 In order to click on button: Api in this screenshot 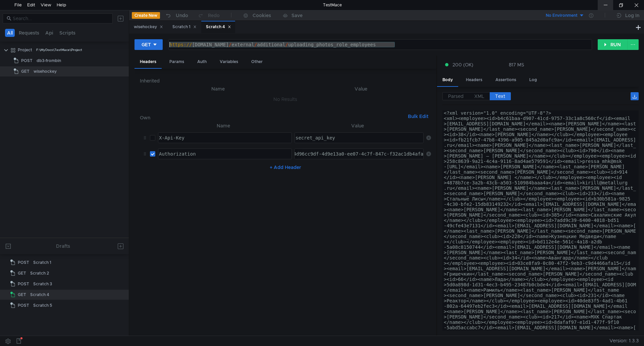, I will do `click(50, 33)`.